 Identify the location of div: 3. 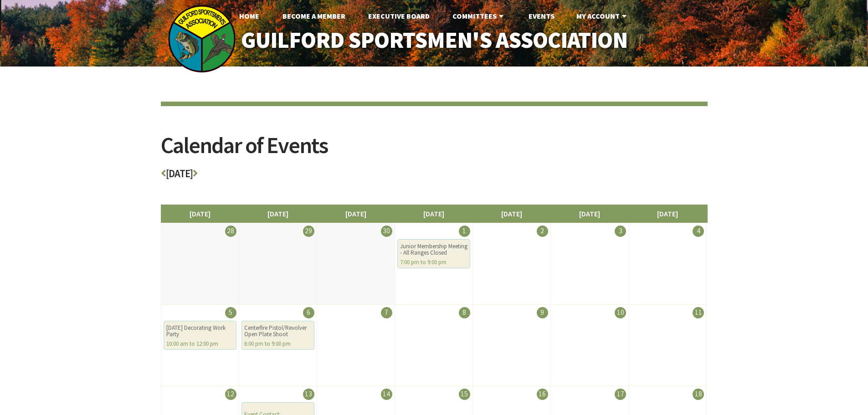
(620, 231).